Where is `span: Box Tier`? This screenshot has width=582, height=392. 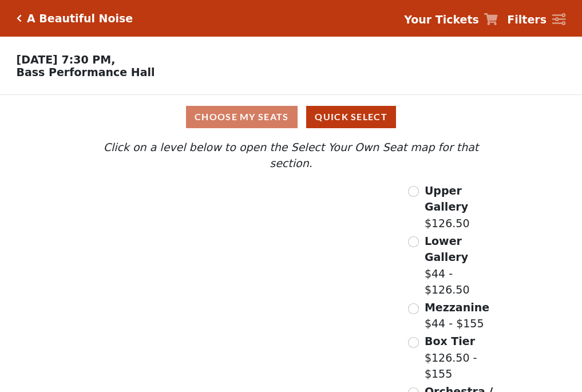
span: Box Tier is located at coordinates (450, 341).